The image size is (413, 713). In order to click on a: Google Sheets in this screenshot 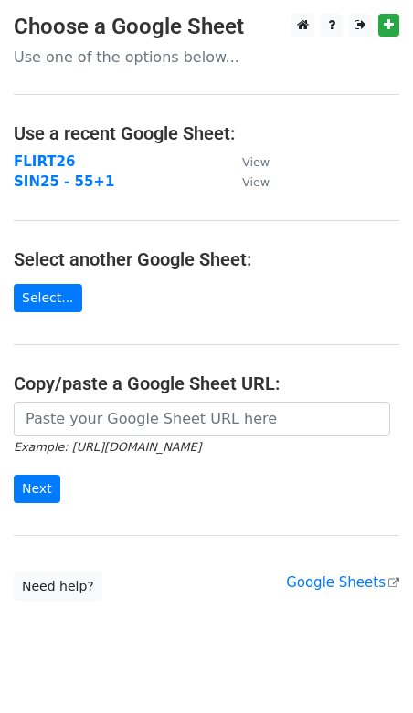, I will do `click(342, 582)`.